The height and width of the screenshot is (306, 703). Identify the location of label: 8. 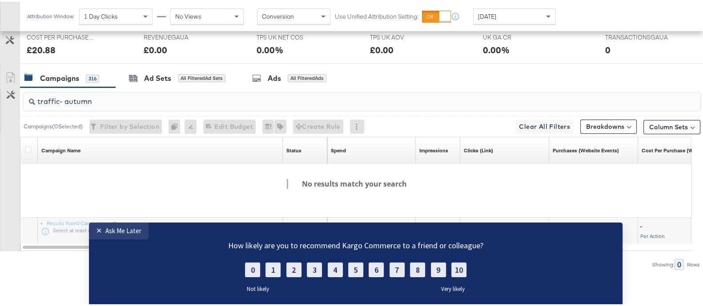
(418, 47).